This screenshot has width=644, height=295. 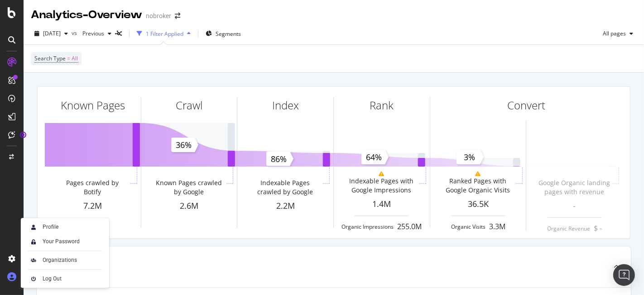 I want to click on span: 2025 Sep. 1st, so click(x=52, y=33).